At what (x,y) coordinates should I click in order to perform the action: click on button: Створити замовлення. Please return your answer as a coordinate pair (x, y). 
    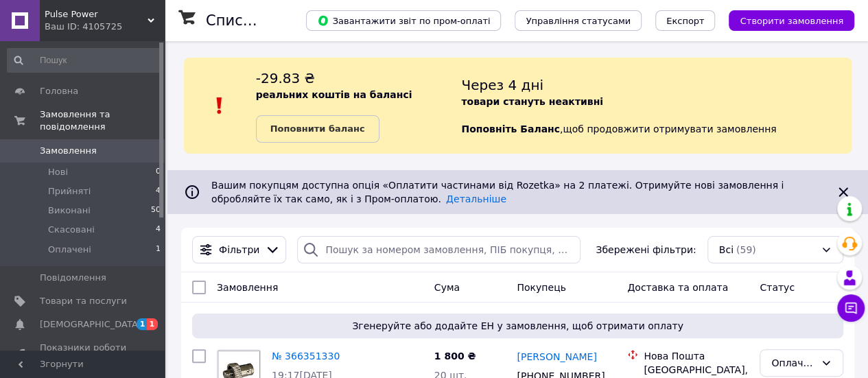
    Looking at the image, I should click on (791, 20).